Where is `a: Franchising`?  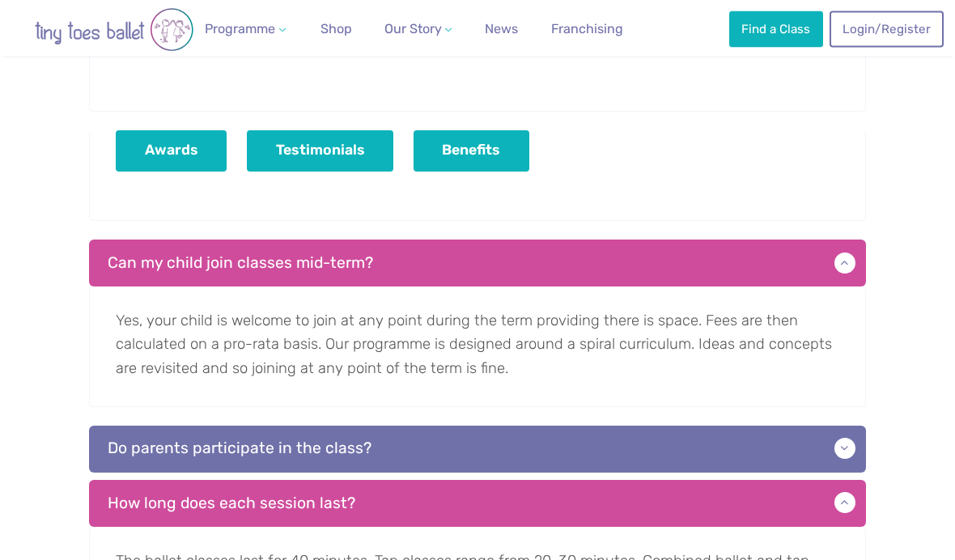
a: Franchising is located at coordinates (587, 29).